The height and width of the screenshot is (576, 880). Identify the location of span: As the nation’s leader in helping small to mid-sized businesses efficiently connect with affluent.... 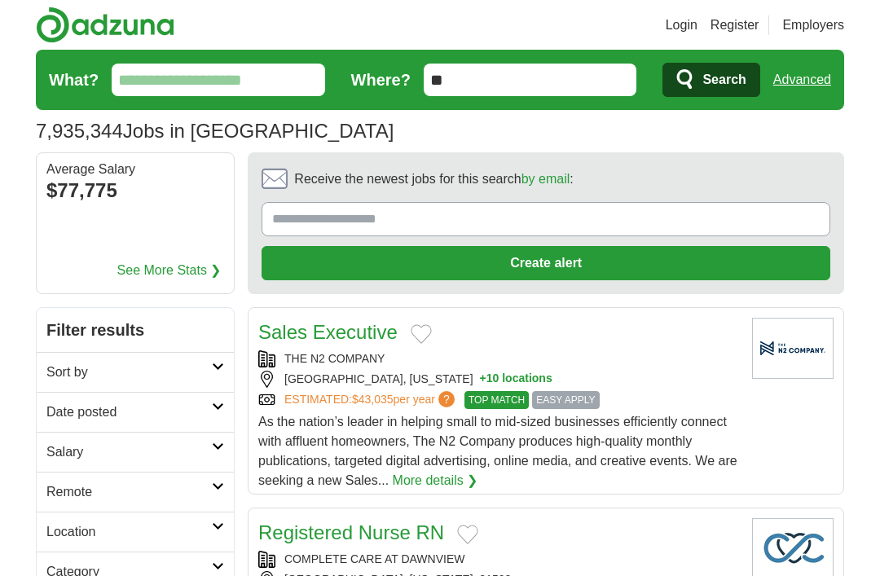
(498, 450).